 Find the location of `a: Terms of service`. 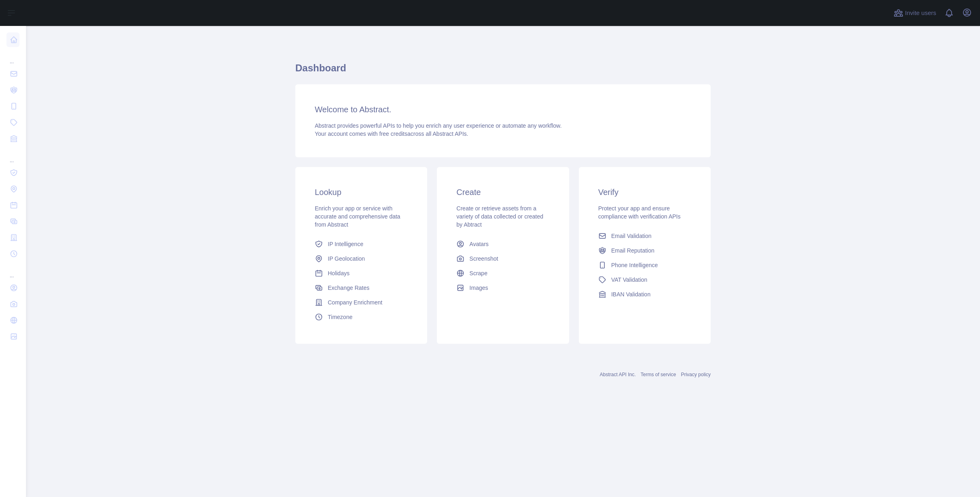

a: Terms of service is located at coordinates (658, 375).